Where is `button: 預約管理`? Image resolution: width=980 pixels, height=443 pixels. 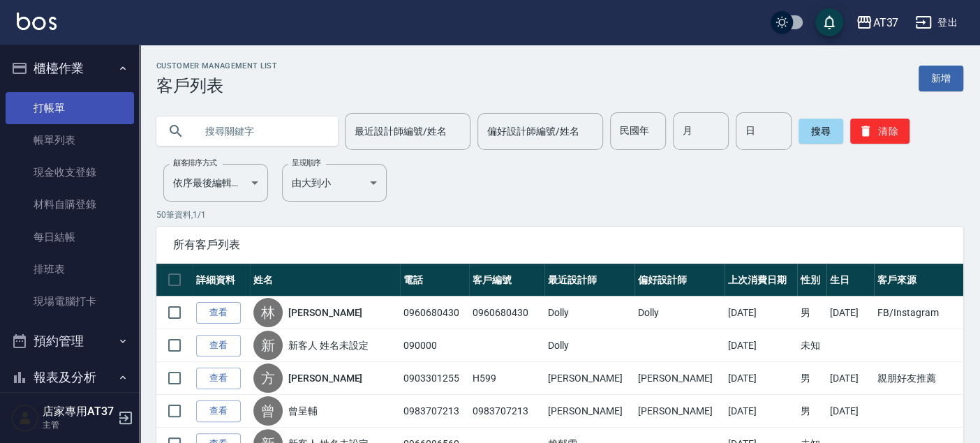 button: 預約管理 is located at coordinates (70, 341).